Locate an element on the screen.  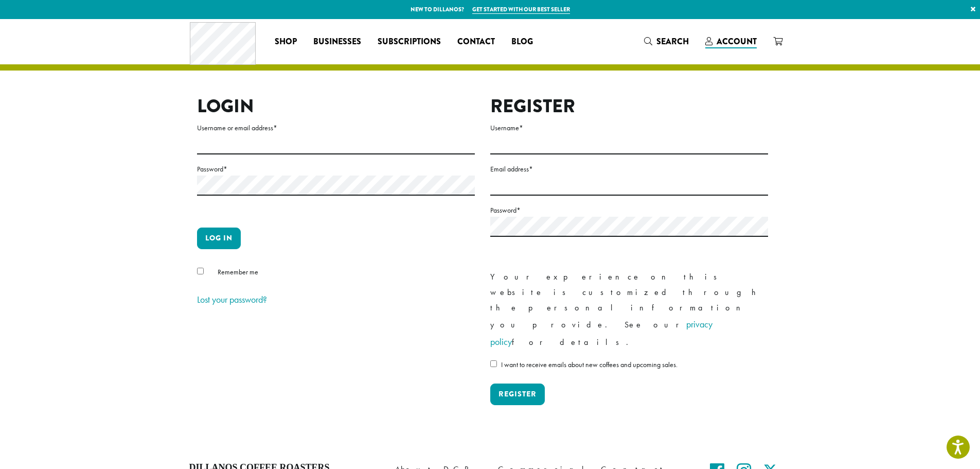
button: Register is located at coordinates (517, 394).